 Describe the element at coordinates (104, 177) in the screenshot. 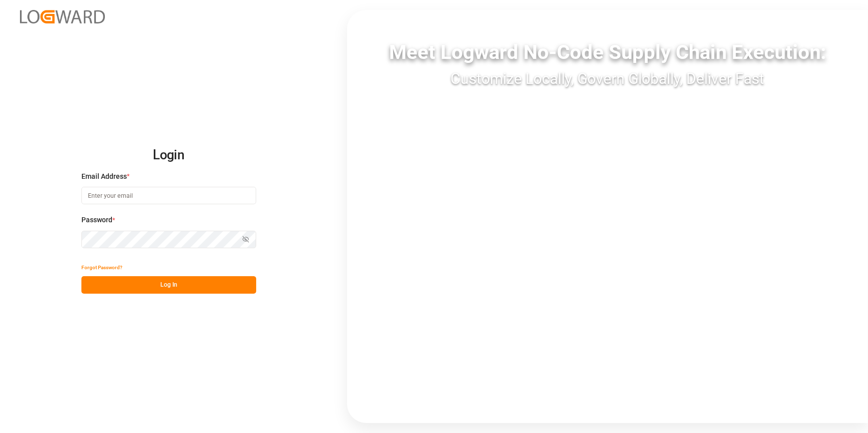

I see `span: Email Address` at that location.